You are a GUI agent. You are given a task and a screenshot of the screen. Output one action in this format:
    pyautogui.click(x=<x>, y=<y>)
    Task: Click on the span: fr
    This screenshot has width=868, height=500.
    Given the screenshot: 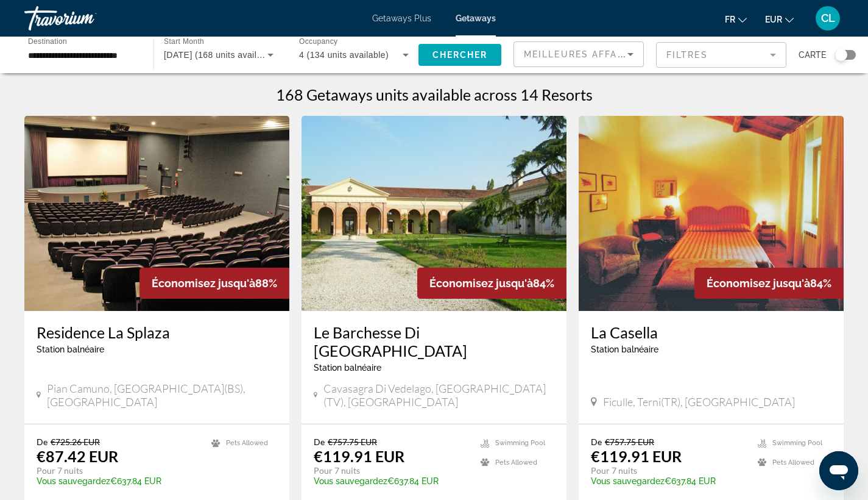 What is the action you would take?
    pyautogui.click(x=730, y=19)
    